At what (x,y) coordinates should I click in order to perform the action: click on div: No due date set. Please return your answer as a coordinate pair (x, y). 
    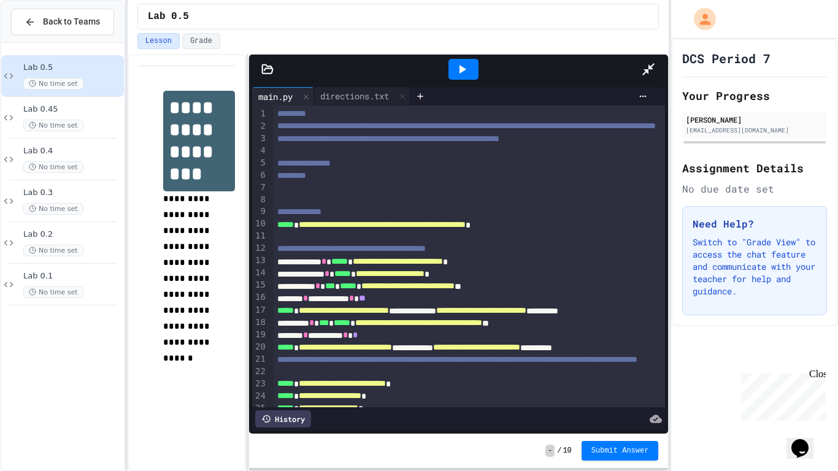
    Looking at the image, I should click on (755, 189).